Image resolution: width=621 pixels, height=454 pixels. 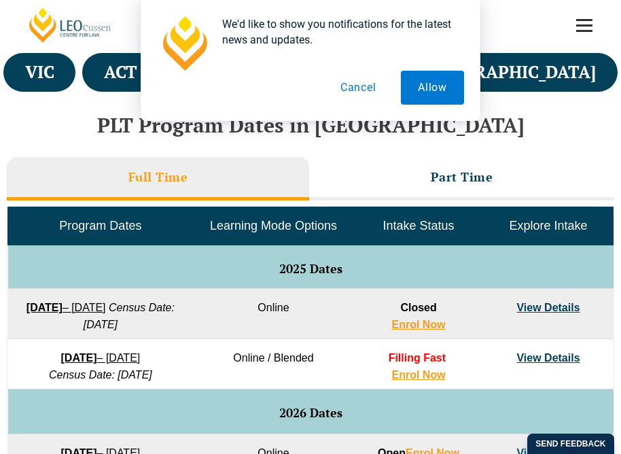 What do you see at coordinates (462, 177) in the screenshot?
I see `h3: Part Time` at bounding box center [462, 177].